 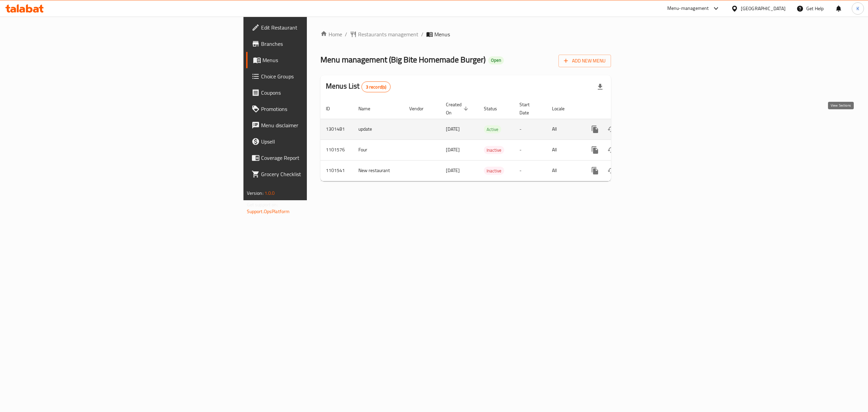 I want to click on span: Edit Restaurant, so click(x=322, y=28).